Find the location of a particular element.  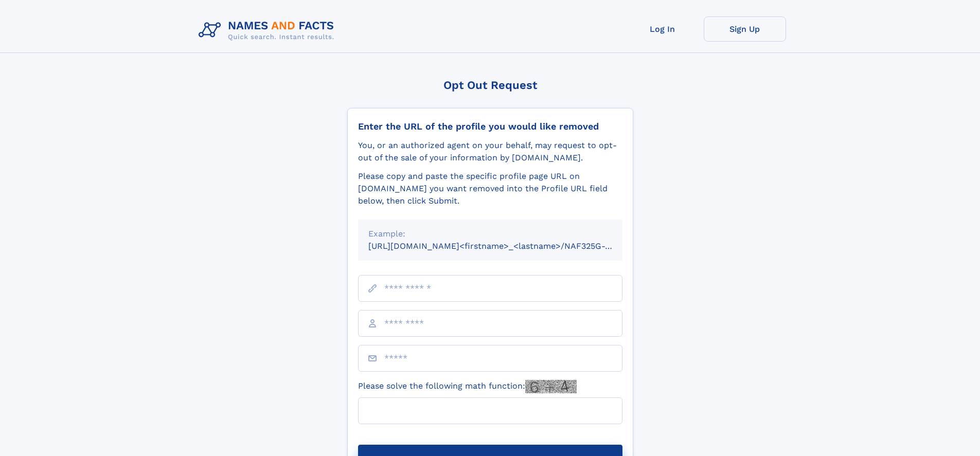

div: Example: is located at coordinates (490, 234).